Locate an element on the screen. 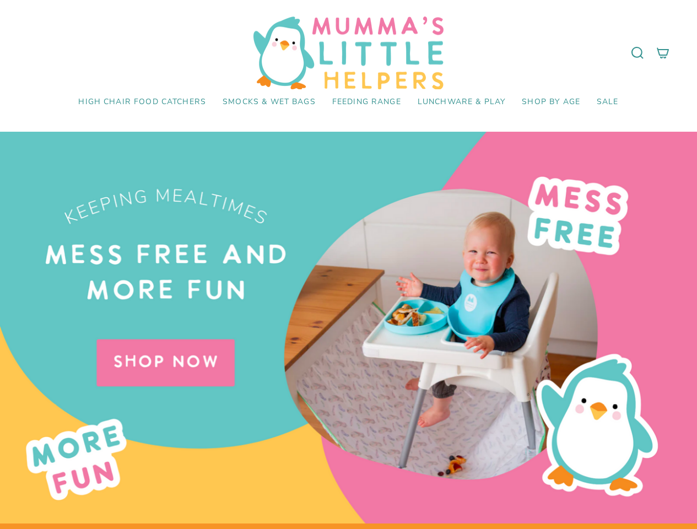 This screenshot has width=697, height=529. a: Feeding Range is located at coordinates (367, 102).